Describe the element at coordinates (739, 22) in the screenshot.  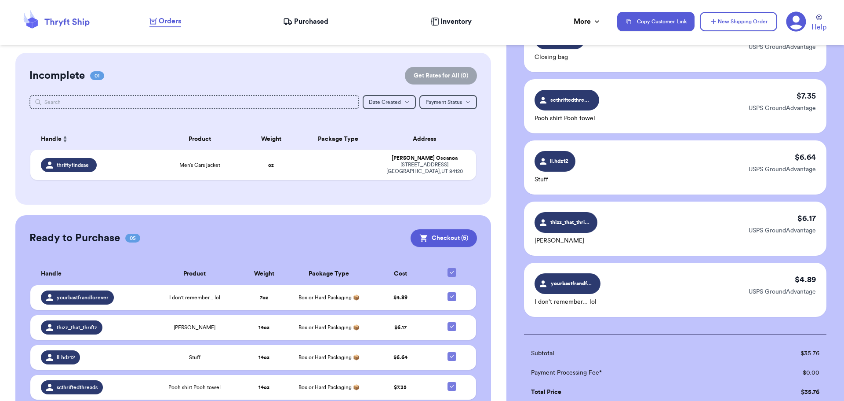
I see `button: New Shipping Order` at that location.